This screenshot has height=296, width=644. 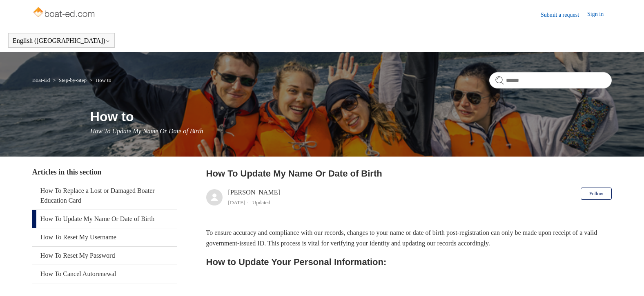 What do you see at coordinates (103, 80) in the screenshot?
I see `a: How to` at bounding box center [103, 80].